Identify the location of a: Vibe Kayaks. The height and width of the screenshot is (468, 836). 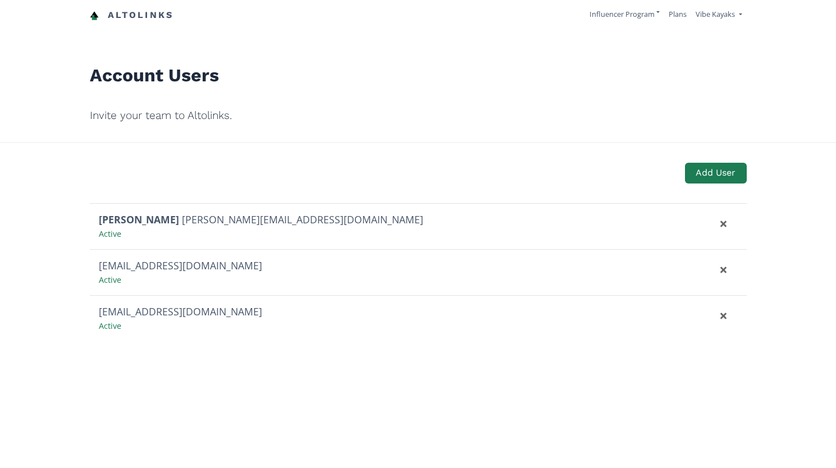
(719, 15).